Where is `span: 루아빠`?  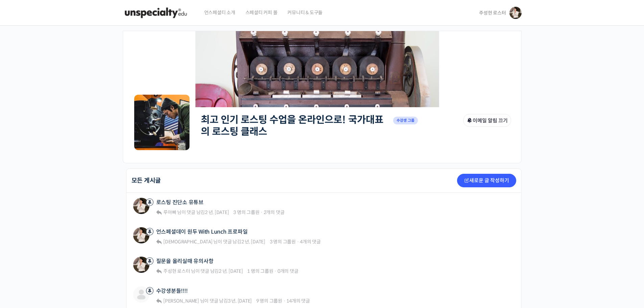 span: 루아빠 is located at coordinates (170, 212).